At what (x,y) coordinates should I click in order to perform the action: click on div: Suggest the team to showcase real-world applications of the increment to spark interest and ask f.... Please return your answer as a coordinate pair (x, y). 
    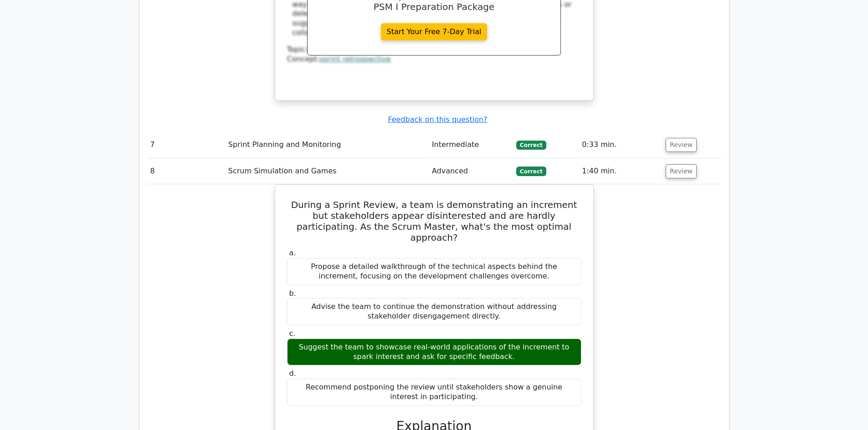
    Looking at the image, I should click on (434, 353).